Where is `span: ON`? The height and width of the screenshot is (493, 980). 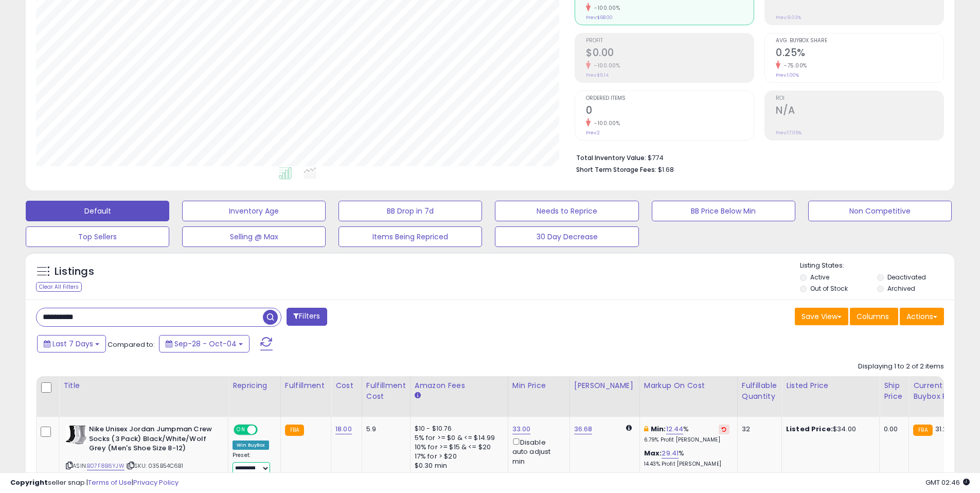 span: ON is located at coordinates (241, 429).